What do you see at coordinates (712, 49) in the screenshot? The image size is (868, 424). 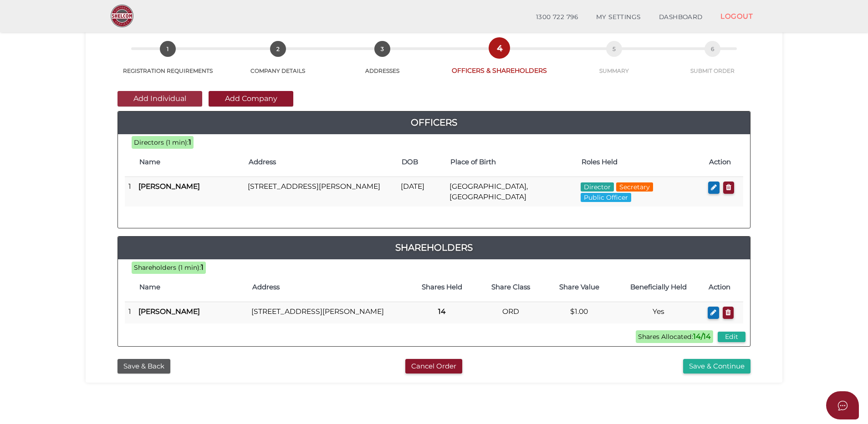 I see `span: 6` at bounding box center [712, 49].